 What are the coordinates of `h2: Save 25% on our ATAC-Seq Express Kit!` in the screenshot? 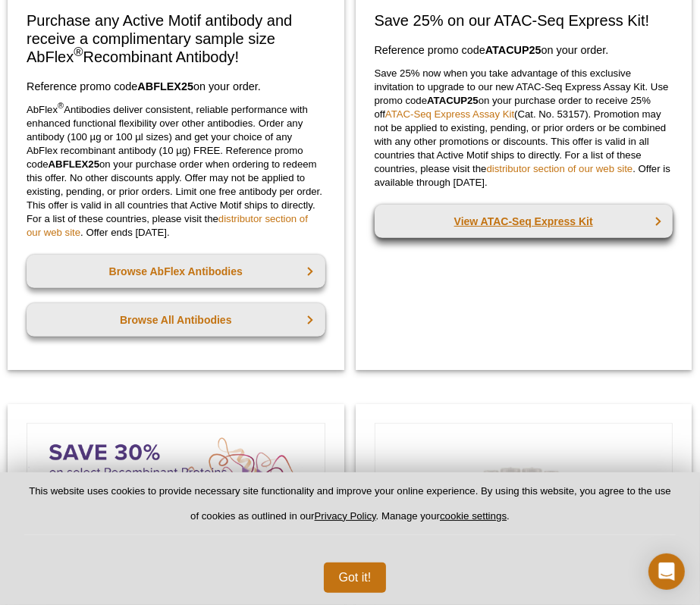 It's located at (524, 21).